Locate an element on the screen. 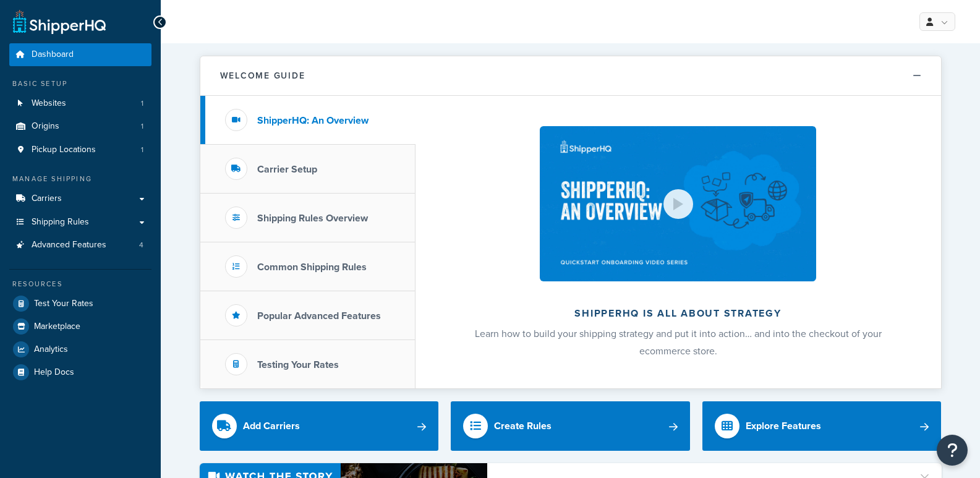  li: Analytics is located at coordinates (80, 349).